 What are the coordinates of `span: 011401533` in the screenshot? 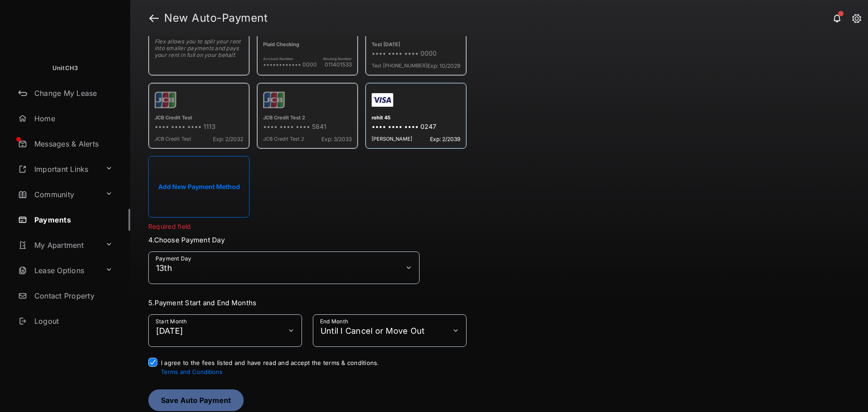 It's located at (337, 64).